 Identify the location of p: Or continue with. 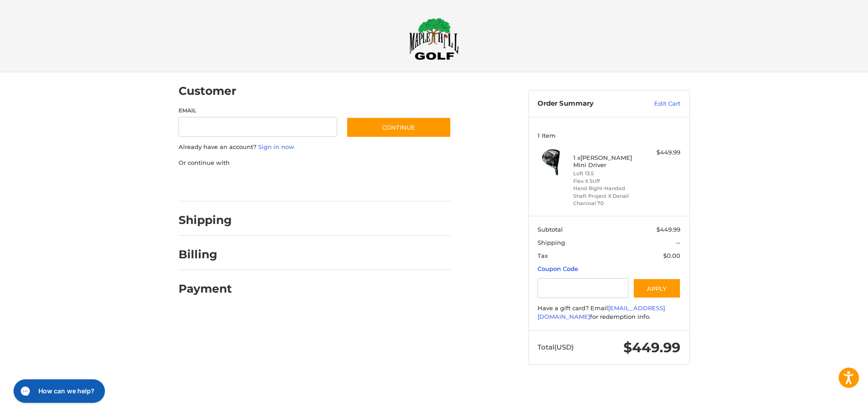
(315, 163).